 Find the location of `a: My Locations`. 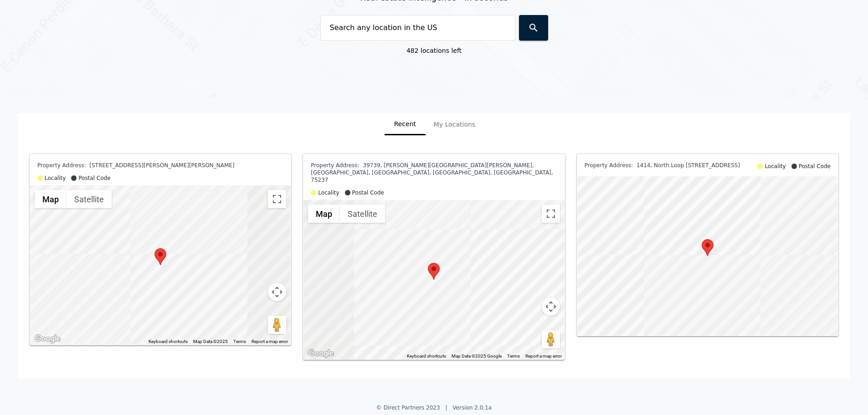

a: My Locations is located at coordinates (454, 124).